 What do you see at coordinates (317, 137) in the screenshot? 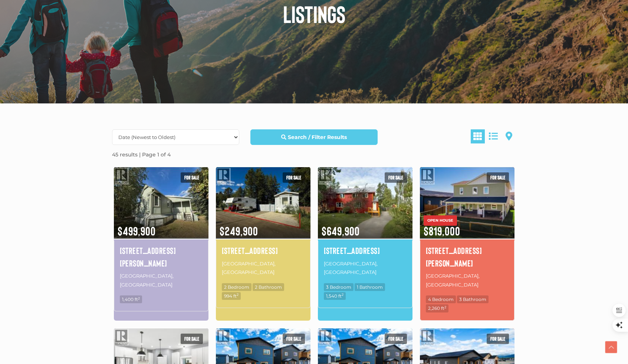
I see `strong: Search / Filter Results` at bounding box center [317, 137].